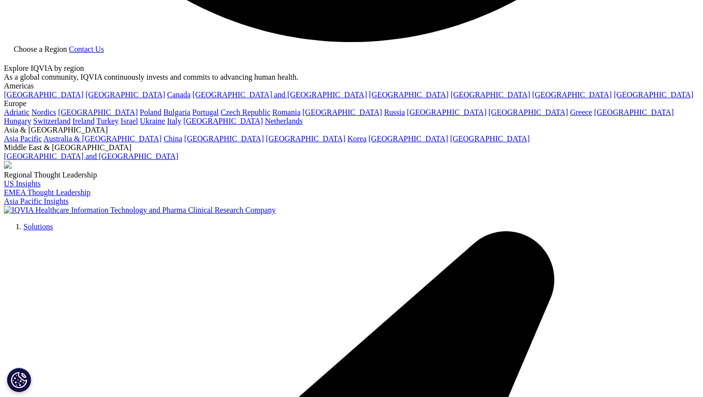 The image size is (703, 397). Describe the element at coordinates (395, 112) in the screenshot. I see `a: Russia` at that location.